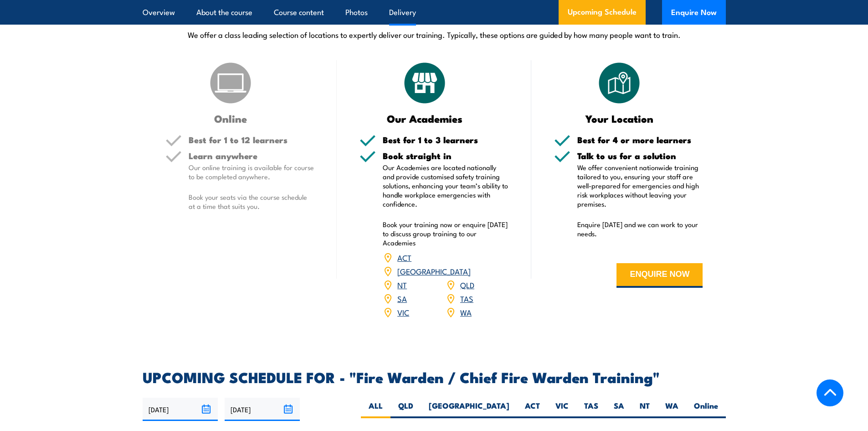  I want to click on p: We offer a class leading selection of locations to expertly deliver our training. Typically, thes..., so click(434, 34).